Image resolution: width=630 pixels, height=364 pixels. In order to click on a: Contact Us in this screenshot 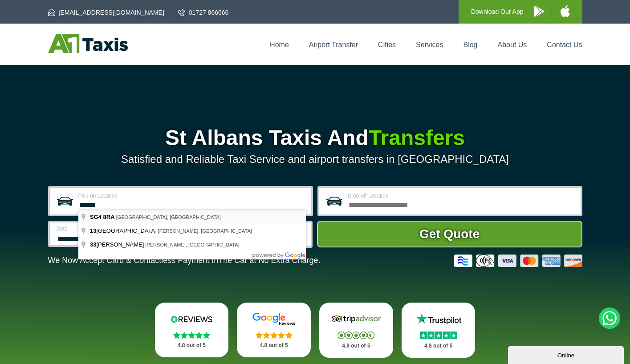, I will do `click(564, 44)`.